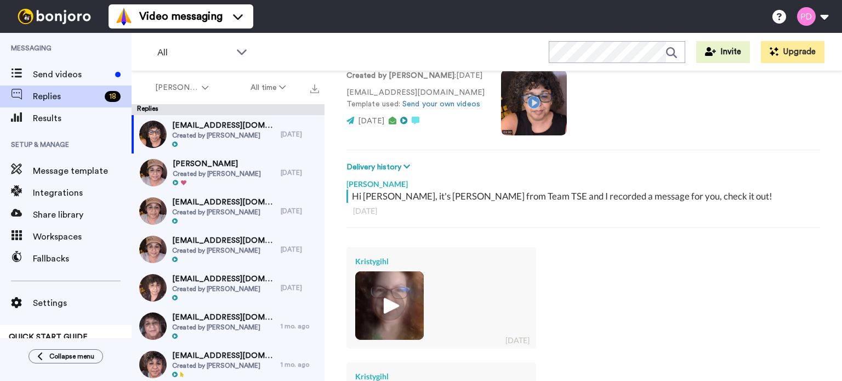  What do you see at coordinates (269, 88) in the screenshot?
I see `button: All time` at bounding box center [269, 88].